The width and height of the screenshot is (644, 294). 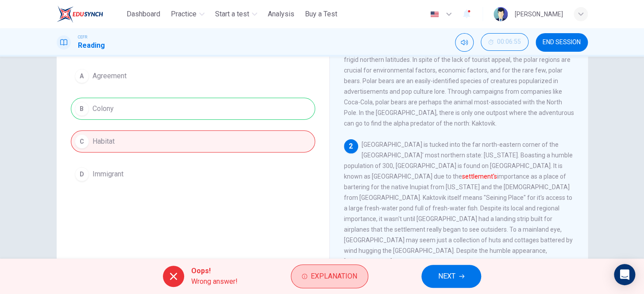 What do you see at coordinates (281, 14) in the screenshot?
I see `a: Analysis` at bounding box center [281, 14].